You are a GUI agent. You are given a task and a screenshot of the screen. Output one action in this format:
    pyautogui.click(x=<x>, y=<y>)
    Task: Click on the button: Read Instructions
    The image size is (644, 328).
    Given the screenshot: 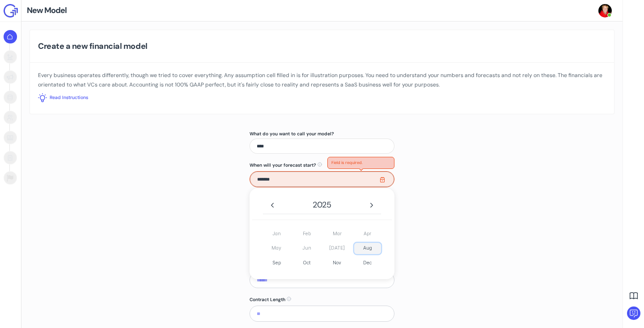 What is the action you would take?
    pyautogui.click(x=63, y=97)
    